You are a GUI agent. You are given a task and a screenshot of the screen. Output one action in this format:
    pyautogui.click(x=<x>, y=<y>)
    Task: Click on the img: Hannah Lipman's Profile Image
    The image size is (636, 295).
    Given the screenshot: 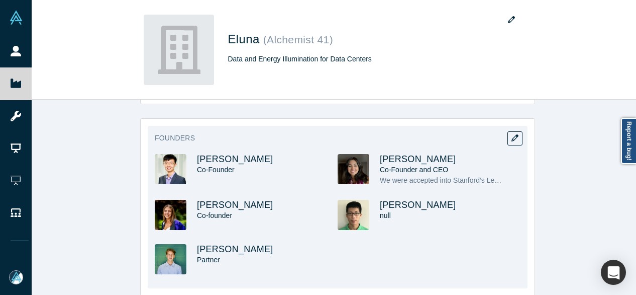 What is the action you would take?
    pyautogui.click(x=170, y=215)
    